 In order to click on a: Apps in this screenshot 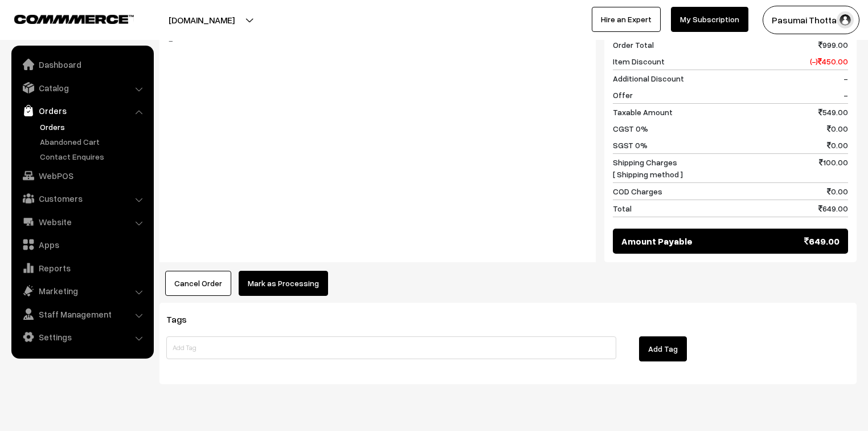, I will do `click(82, 245)`.